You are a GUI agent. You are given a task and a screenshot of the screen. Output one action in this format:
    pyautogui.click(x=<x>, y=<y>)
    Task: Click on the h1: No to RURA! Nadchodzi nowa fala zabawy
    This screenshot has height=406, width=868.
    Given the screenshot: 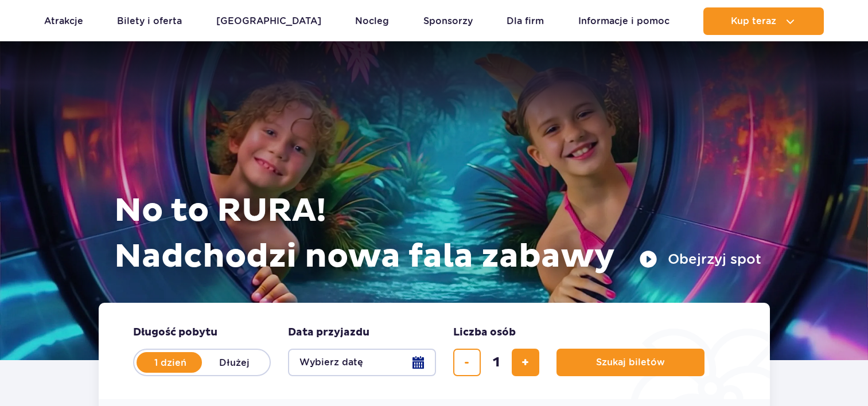 What is the action you would take?
    pyautogui.click(x=438, y=234)
    